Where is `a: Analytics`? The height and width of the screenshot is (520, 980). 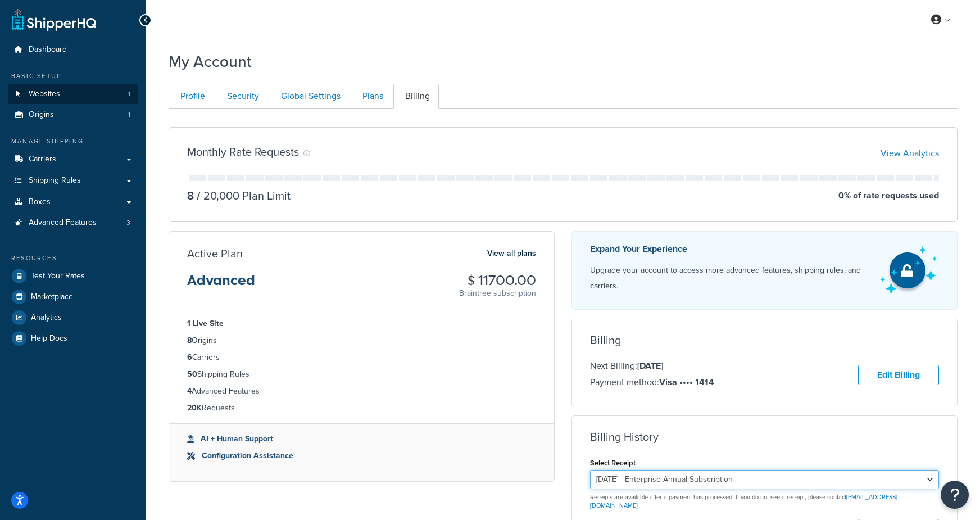 a: Analytics is located at coordinates (73, 318).